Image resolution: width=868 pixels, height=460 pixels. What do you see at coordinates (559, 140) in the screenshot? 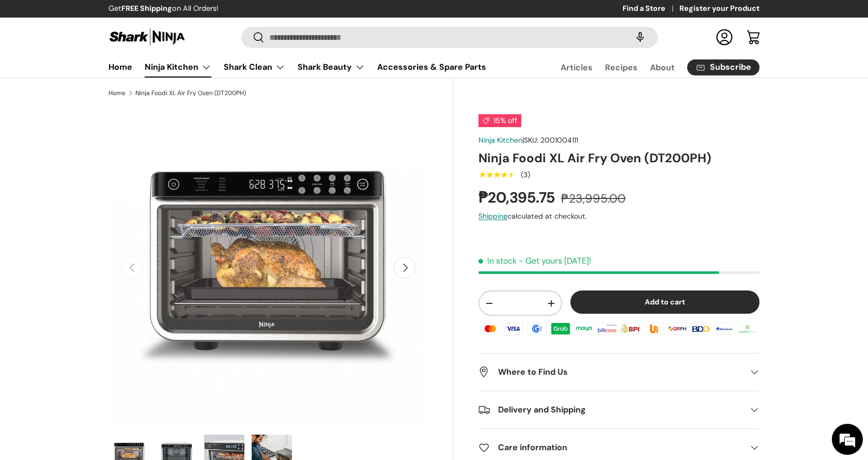
I see `span: 2001004111` at bounding box center [559, 140].